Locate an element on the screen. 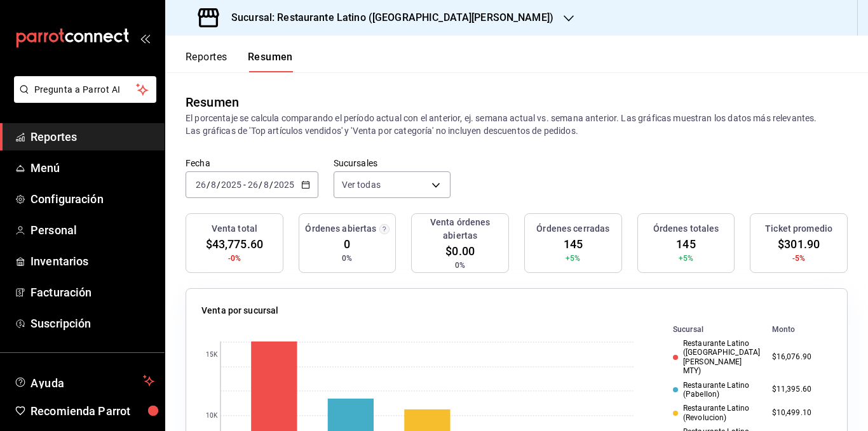 This screenshot has height=431, width=868. span: $301.90 is located at coordinates (799, 244).